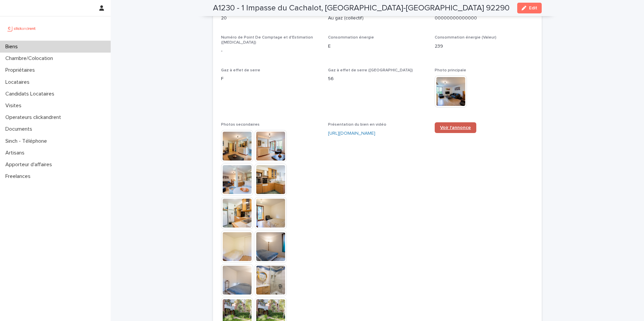  I want to click on button: Edit, so click(530, 8).